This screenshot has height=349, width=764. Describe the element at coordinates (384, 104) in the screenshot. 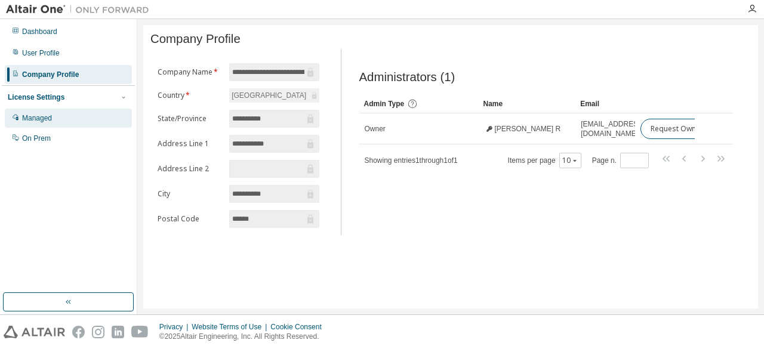

I see `span: Admin Type` at that location.